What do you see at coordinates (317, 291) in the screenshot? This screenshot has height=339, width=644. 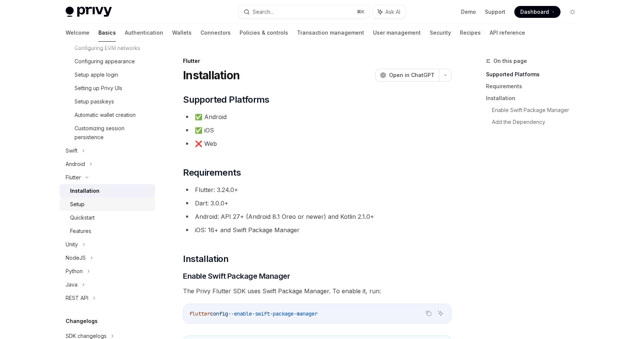 I see `span: The Privy Flutter SDK uses Swift Package Manager. To enable it, run:` at bounding box center [317, 291].